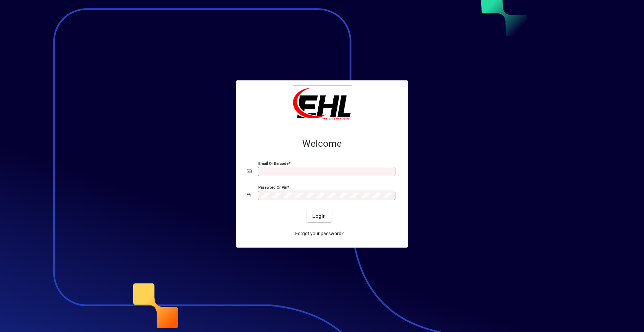 The width and height of the screenshot is (644, 332). Describe the element at coordinates (322, 144) in the screenshot. I see `h2: Welcome` at that location.